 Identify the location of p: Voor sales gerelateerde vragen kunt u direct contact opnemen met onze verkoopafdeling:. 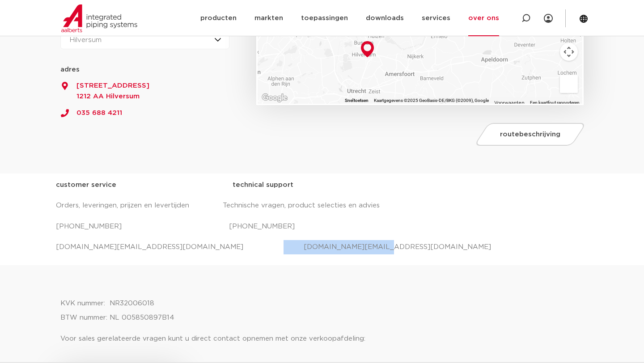
(322, 338).